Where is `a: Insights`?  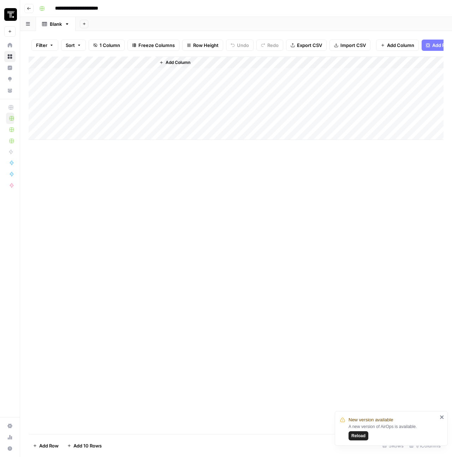
a: Insights is located at coordinates (10, 68).